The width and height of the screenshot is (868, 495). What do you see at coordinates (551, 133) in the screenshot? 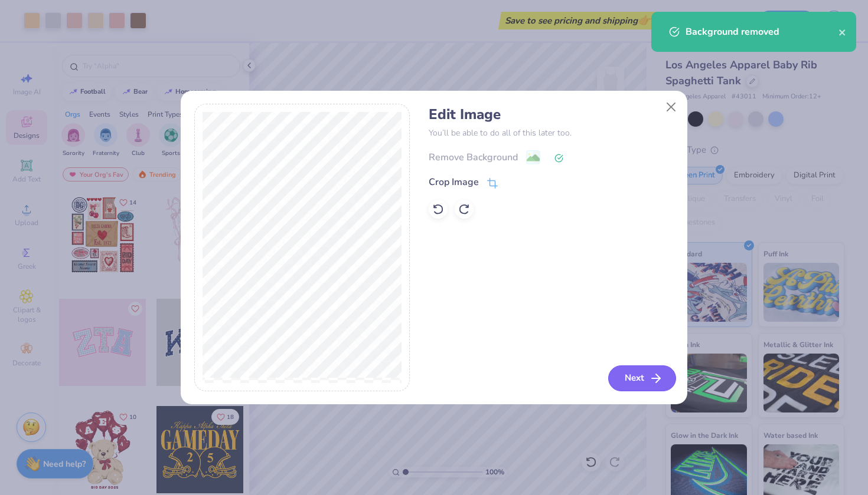
I see `p: You’ll be able to do all of this later too.` at bounding box center [551, 133].